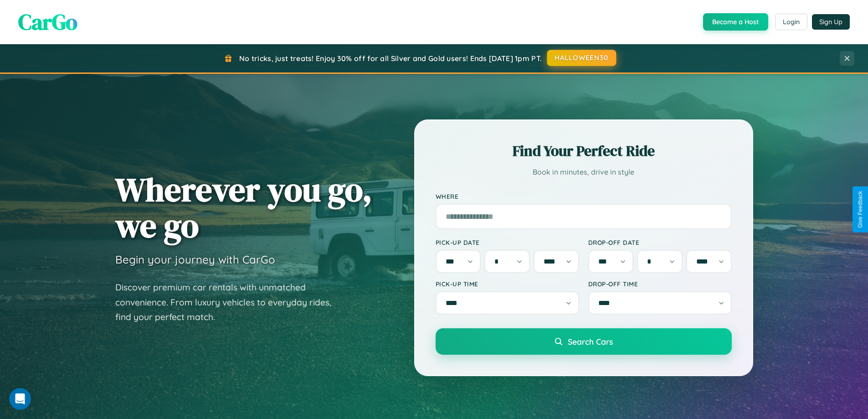 This screenshot has height=419, width=868. I want to click on h1: Wherever you go, we go, so click(244, 207).